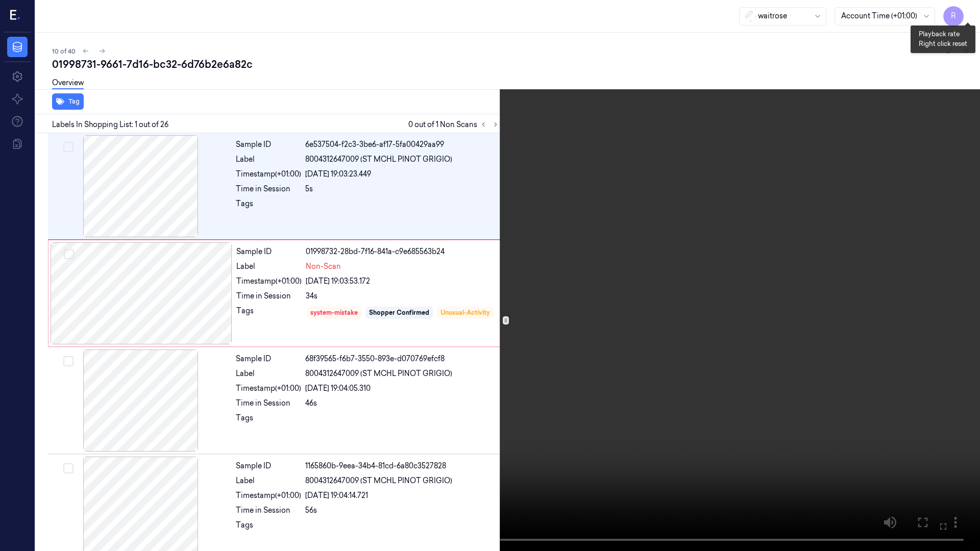  I want to click on button: Tag, so click(68, 102).